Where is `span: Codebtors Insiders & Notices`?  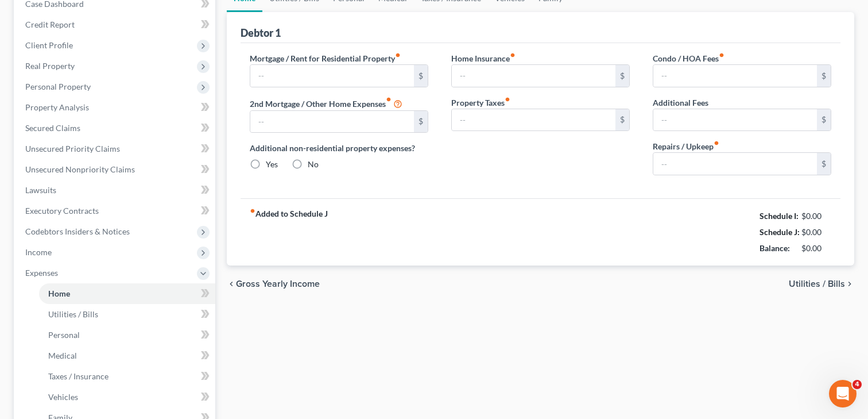
span: Codebtors Insiders & Notices is located at coordinates (78, 231).